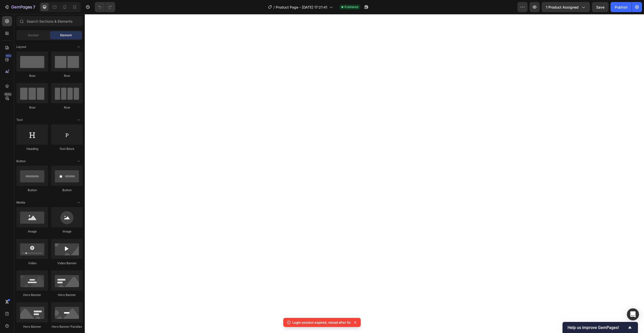 The height and width of the screenshot is (333, 644). Describe the element at coordinates (50, 22) in the screenshot. I see `input: Search Sections & Elements` at that location.